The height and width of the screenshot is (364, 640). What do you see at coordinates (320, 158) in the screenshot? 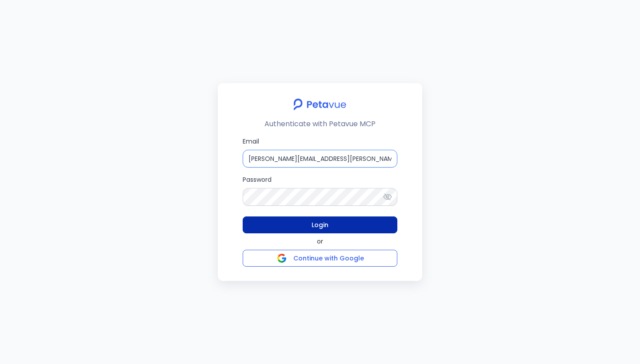
I see `input: Email` at bounding box center [320, 158].